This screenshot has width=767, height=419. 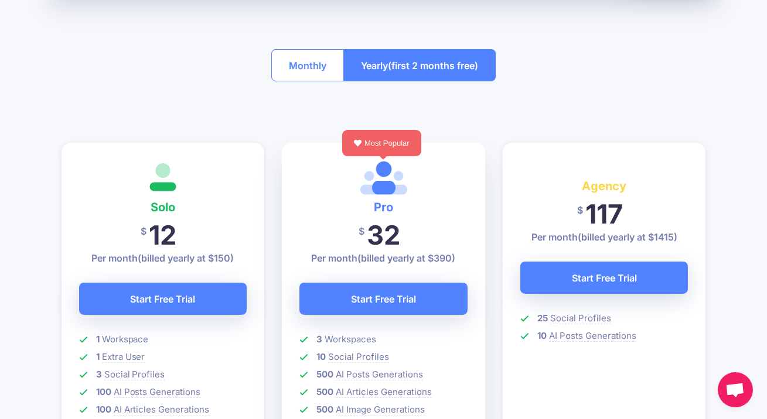 I want to click on span: (billed yearly at $390), so click(x=406, y=258).